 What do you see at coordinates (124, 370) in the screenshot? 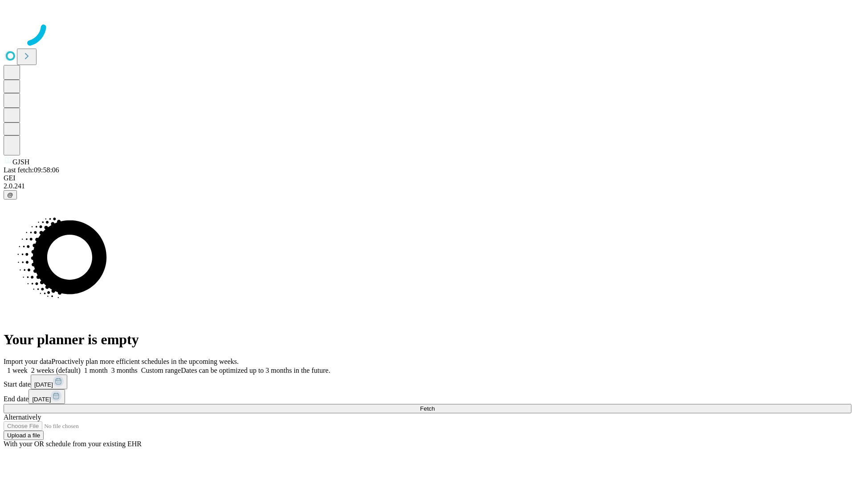
I see `span: 3 months` at bounding box center [124, 370].